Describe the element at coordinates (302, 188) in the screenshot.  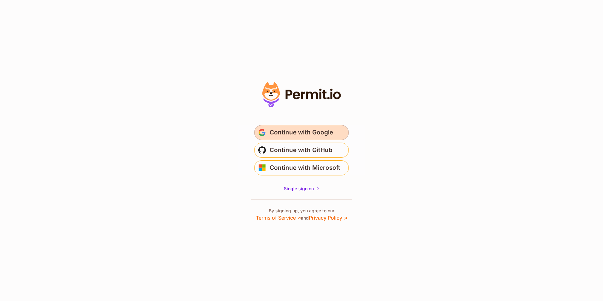
I see `span: Single sign on ->` at that location.